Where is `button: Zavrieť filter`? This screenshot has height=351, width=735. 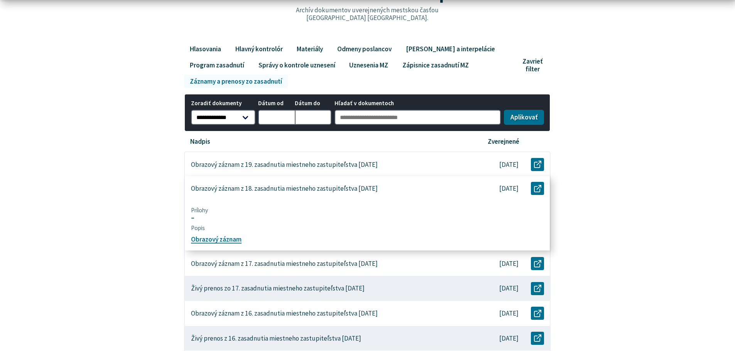 button: Zavrieť filter is located at coordinates (534, 65).